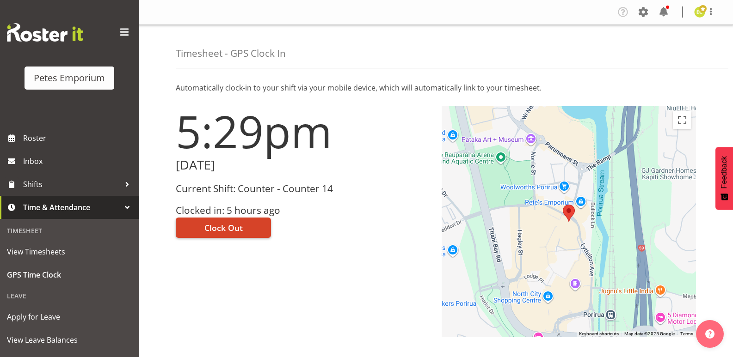 This screenshot has height=357, width=733. What do you see at coordinates (69, 252) in the screenshot?
I see `a: View Timesheets` at bounding box center [69, 252].